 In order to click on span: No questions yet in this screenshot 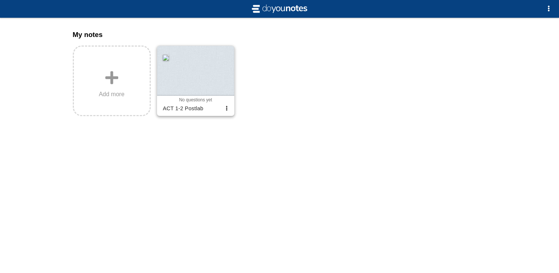, I will do `click(195, 100)`.